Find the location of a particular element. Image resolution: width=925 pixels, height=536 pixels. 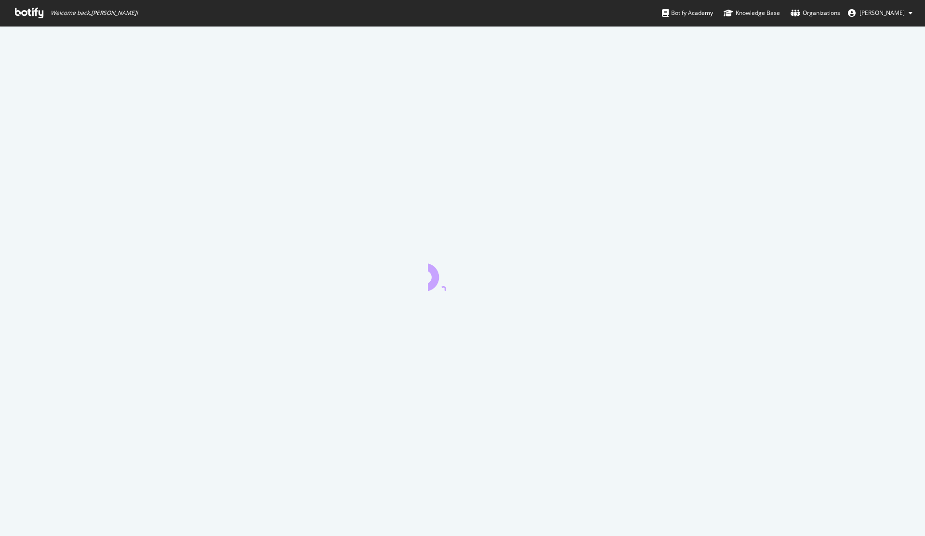

div: Knowledge Base is located at coordinates (752, 13).